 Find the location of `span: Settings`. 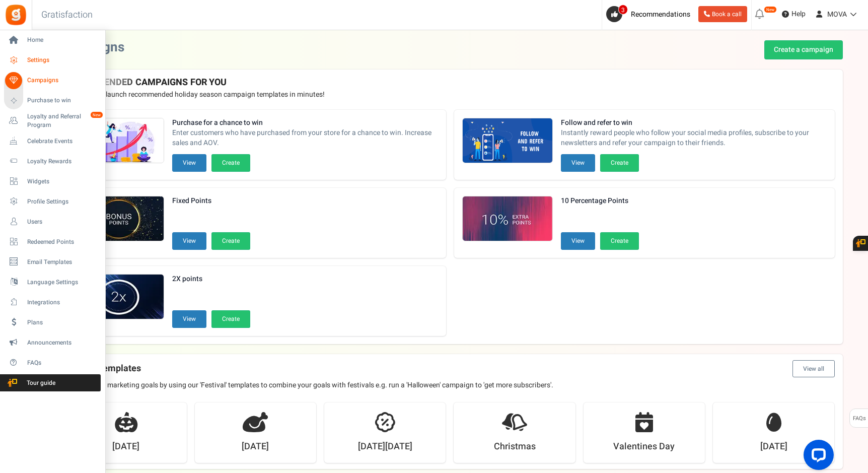

span: Settings is located at coordinates (62, 60).